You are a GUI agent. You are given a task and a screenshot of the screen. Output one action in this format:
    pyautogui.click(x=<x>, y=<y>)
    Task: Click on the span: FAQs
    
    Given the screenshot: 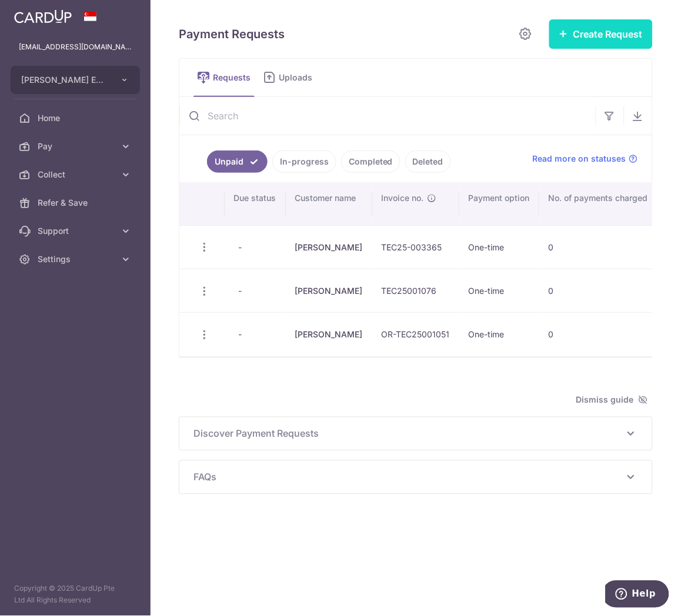 What is the action you would take?
    pyautogui.click(x=409, y=478)
    